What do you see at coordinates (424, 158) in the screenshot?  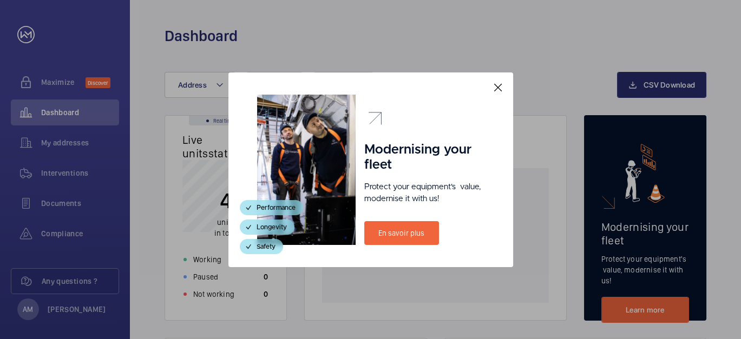 I see `h1: Modernising your fleet` at bounding box center [424, 158].